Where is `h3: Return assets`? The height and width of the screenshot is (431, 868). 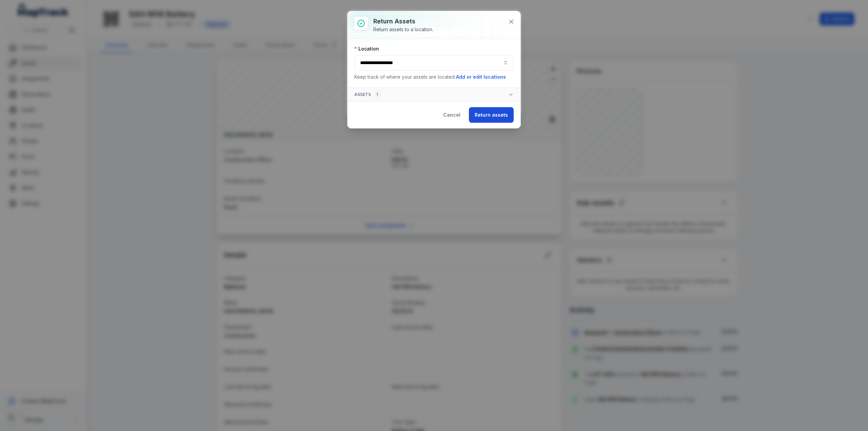
h3: Return assets is located at coordinates (403, 21).